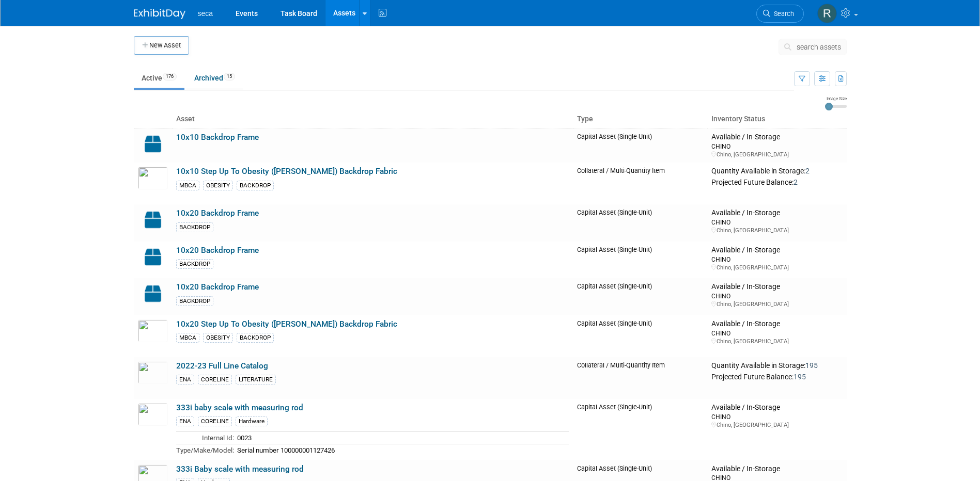  I want to click on div: Image Size, so click(836, 99).